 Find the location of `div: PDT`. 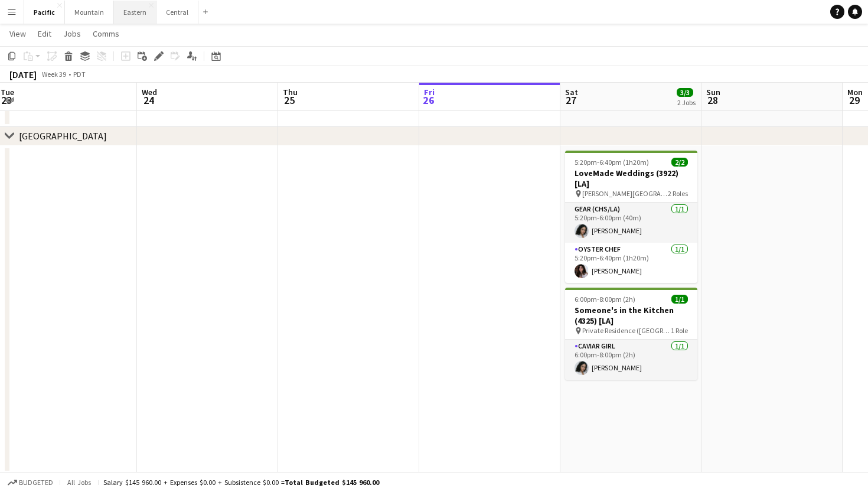

div: PDT is located at coordinates (79, 74).